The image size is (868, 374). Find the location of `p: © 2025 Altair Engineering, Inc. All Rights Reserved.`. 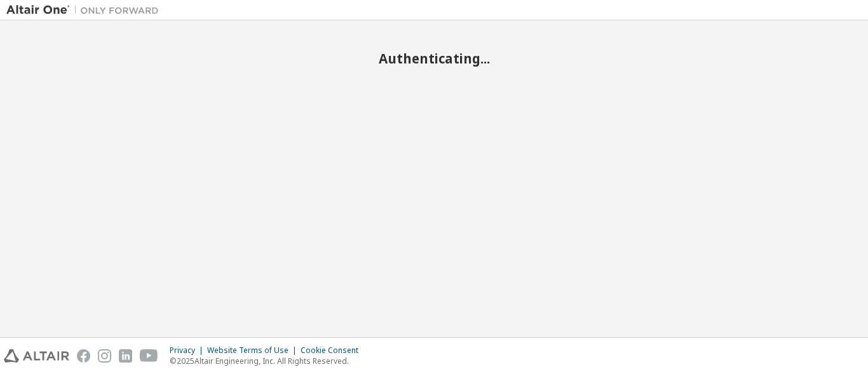

p: © 2025 Altair Engineering, Inc. All Rights Reserved. is located at coordinates (268, 360).